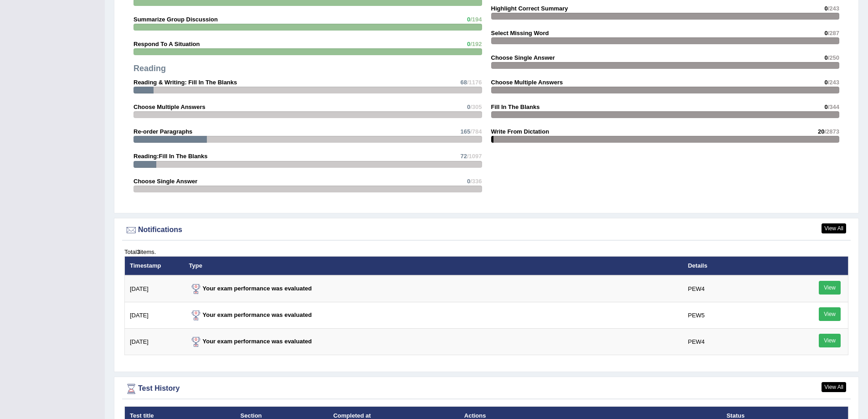 The image size is (868, 419). I want to click on strong: Respond To A Situation, so click(166, 44).